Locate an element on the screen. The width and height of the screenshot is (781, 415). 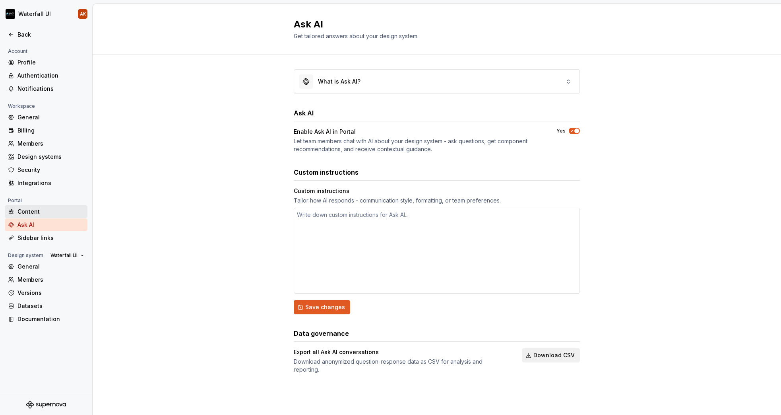
h2: Ask AI is located at coordinates (432, 24).